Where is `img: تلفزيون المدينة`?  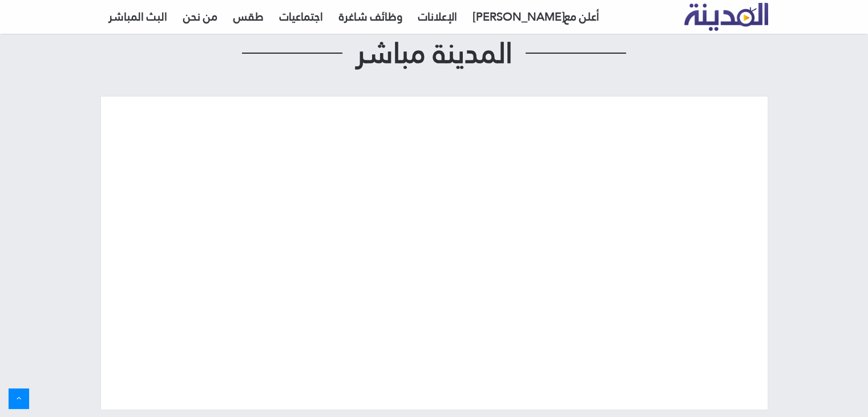
img: تلفزيون المدينة is located at coordinates (726, 17).